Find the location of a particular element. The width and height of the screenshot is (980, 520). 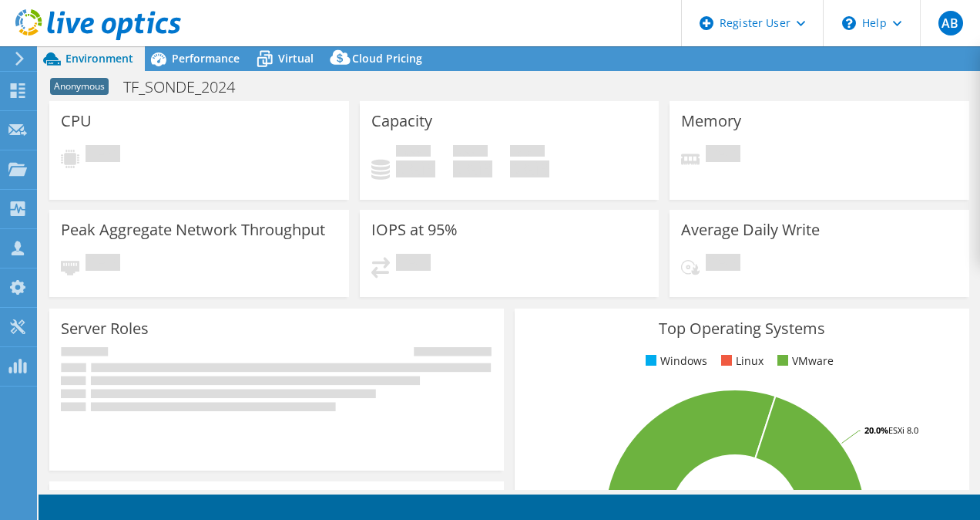

li: Linux is located at coordinates (741, 361).